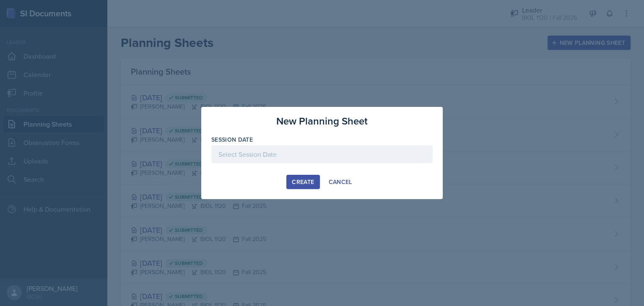 The image size is (644, 306). I want to click on label: Session Date, so click(232, 140).